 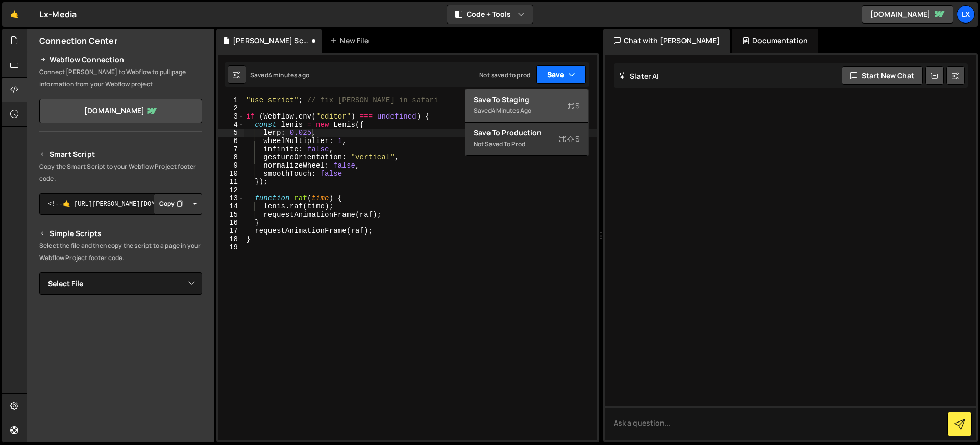 What do you see at coordinates (231, 223) in the screenshot?
I see `div: 16` at bounding box center [231, 223].